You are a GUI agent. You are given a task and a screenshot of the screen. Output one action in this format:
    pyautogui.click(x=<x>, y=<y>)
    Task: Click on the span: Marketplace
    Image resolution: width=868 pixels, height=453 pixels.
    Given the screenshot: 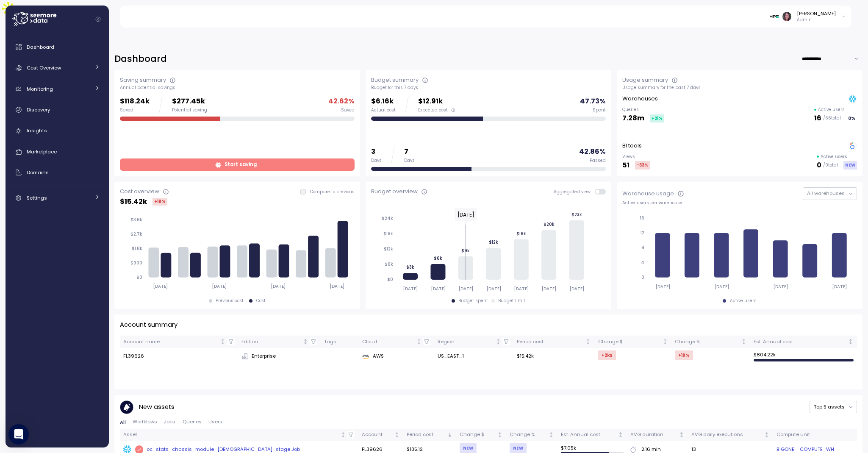 What is the action you would take?
    pyautogui.click(x=41, y=152)
    